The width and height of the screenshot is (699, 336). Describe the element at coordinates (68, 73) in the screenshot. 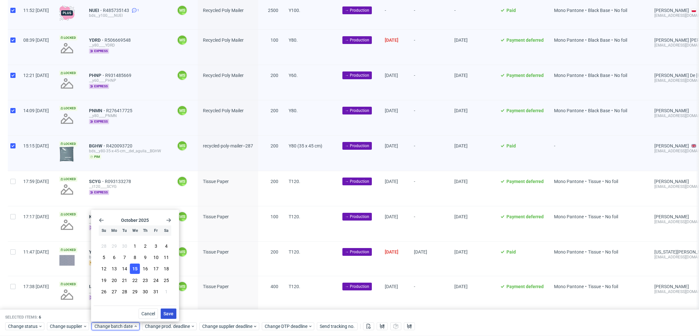

I see `span: Locked` at that location.